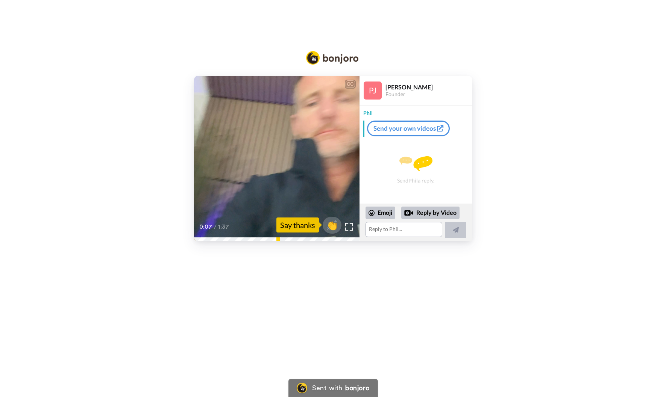 The height and width of the screenshot is (397, 666). Describe the element at coordinates (408, 129) in the screenshot. I see `a: Send your own videos` at that location.